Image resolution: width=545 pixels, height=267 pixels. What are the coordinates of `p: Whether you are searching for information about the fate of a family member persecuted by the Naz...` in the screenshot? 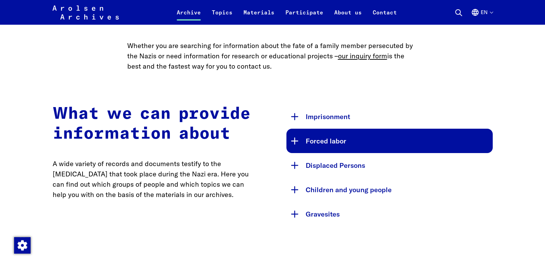 It's located at (273, 56).